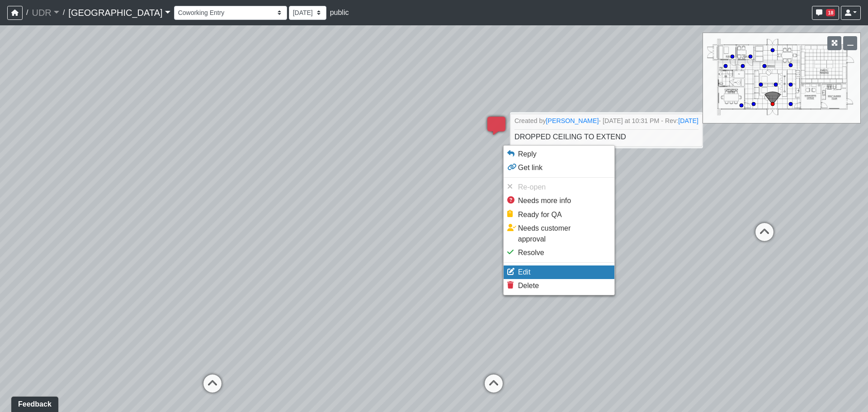 This screenshot has width=868, height=412. I want to click on span: Reply, so click(527, 153).